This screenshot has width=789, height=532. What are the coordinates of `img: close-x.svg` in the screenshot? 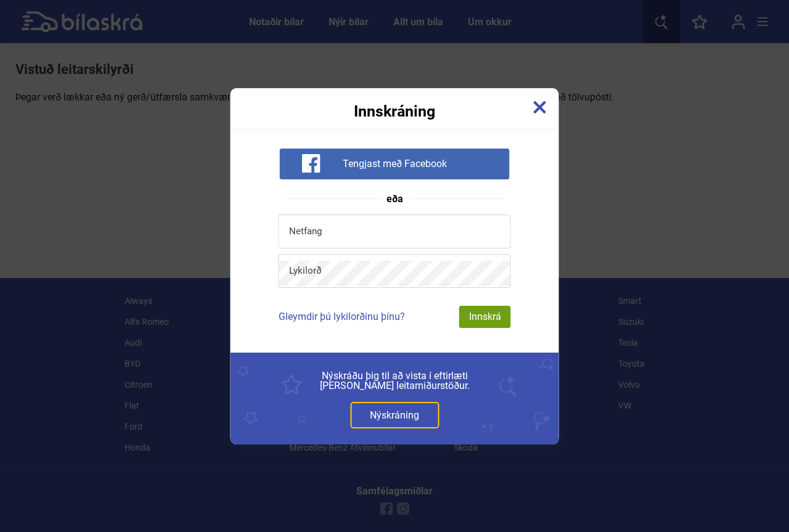 It's located at (540, 107).